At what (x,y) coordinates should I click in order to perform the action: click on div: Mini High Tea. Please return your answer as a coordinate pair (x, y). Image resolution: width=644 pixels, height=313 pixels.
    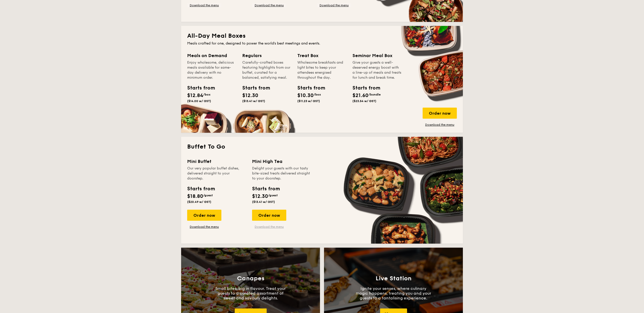
    Looking at the image, I should click on (282, 161).